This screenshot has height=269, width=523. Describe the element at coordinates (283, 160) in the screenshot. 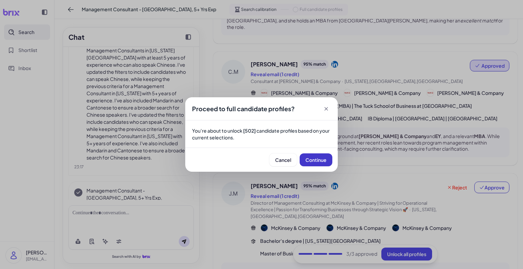

I see `span: Cancel` at that location.